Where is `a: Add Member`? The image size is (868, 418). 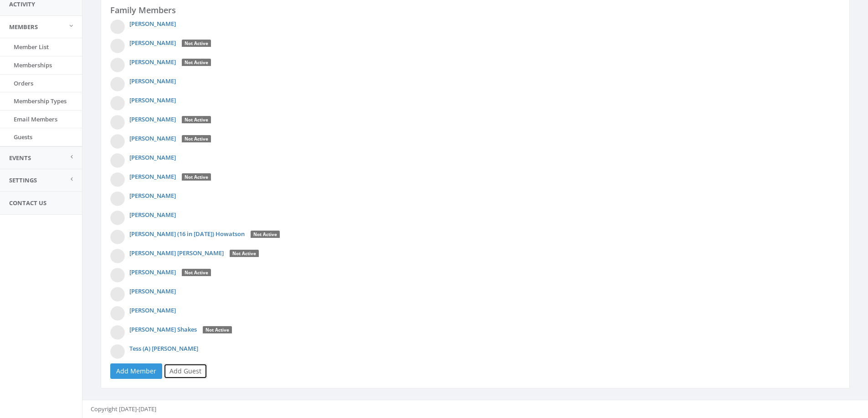 a: Add Member is located at coordinates (136, 371).